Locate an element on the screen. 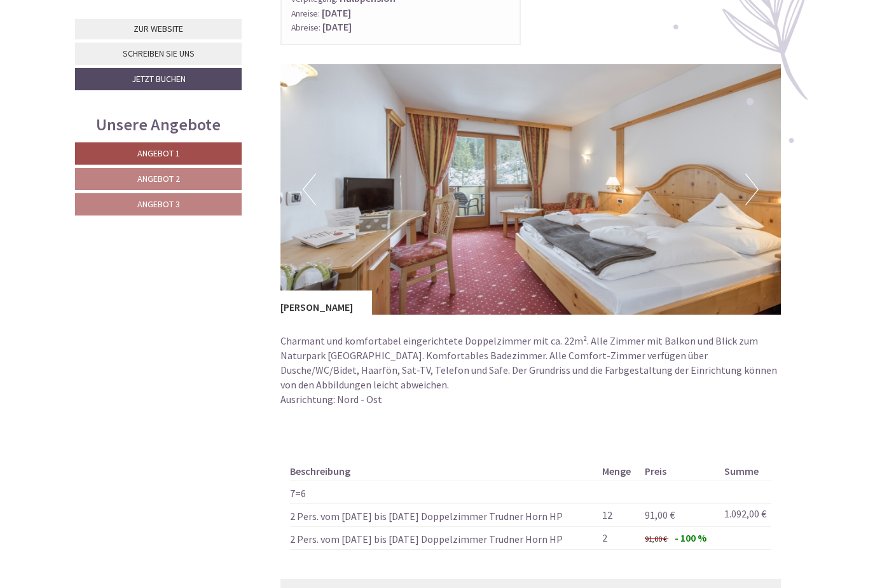  td: 12 is located at coordinates (618, 516).